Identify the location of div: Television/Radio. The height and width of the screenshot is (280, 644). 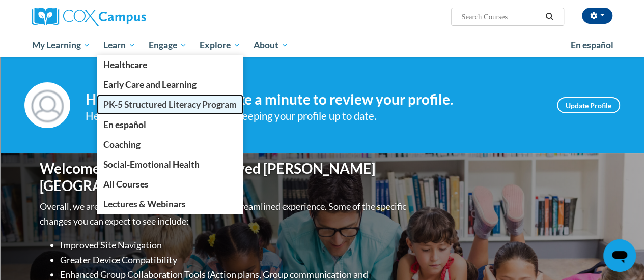
(322, 164).